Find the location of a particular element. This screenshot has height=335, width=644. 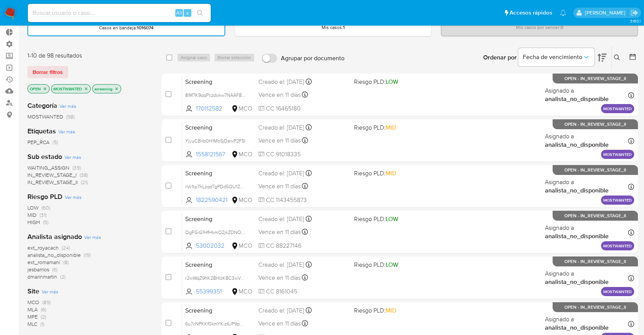

span: s is located at coordinates (187, 13).